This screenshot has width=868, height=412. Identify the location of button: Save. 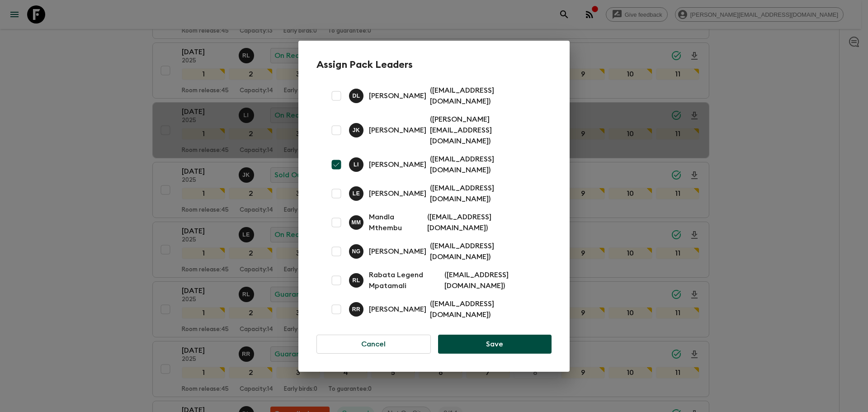
(494, 345).